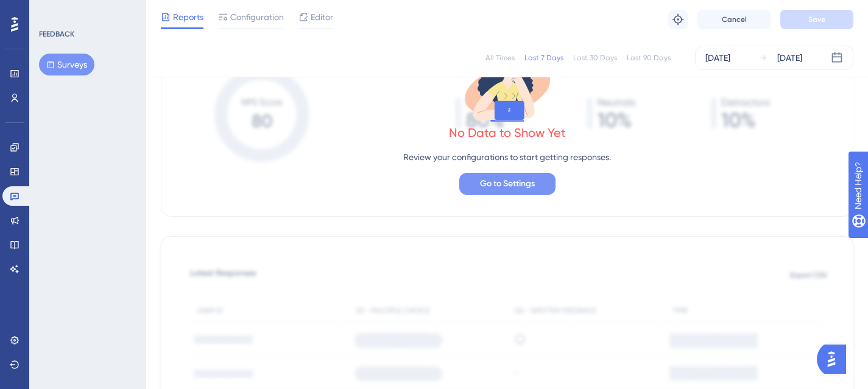 The height and width of the screenshot is (389, 868). Describe the element at coordinates (508, 133) in the screenshot. I see `div: No Data to Show Yet` at that location.